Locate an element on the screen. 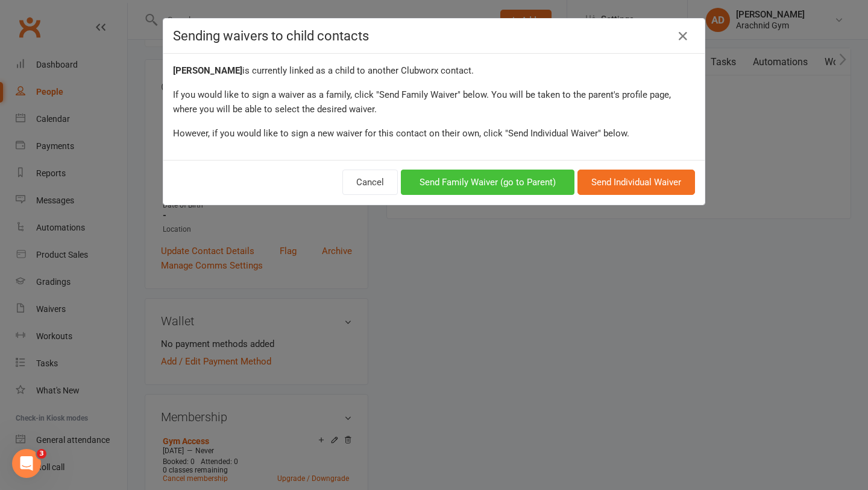  span: 3 is located at coordinates (42, 454).